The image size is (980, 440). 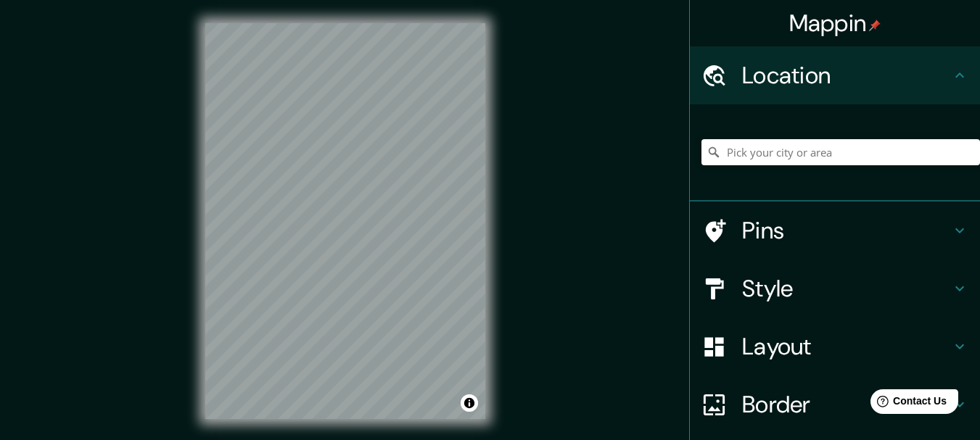 I want to click on canvas: Map, so click(x=345, y=221).